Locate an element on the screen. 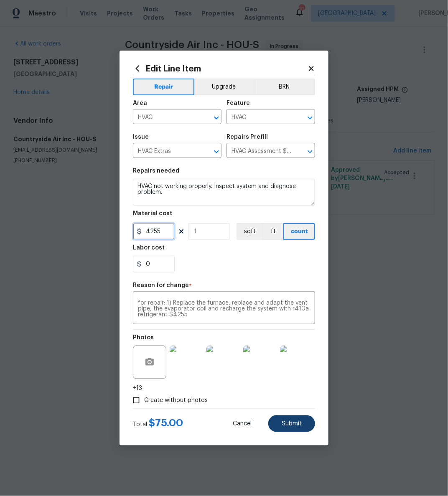 The image size is (448, 496). button: Upgrade is located at coordinates (224, 87).